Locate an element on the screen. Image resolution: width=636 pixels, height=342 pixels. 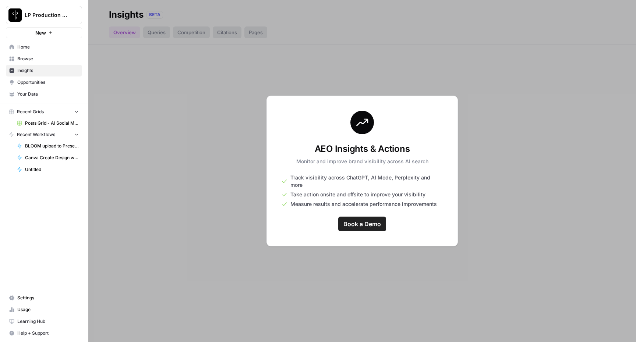
span: Your Data is located at coordinates (48, 94).